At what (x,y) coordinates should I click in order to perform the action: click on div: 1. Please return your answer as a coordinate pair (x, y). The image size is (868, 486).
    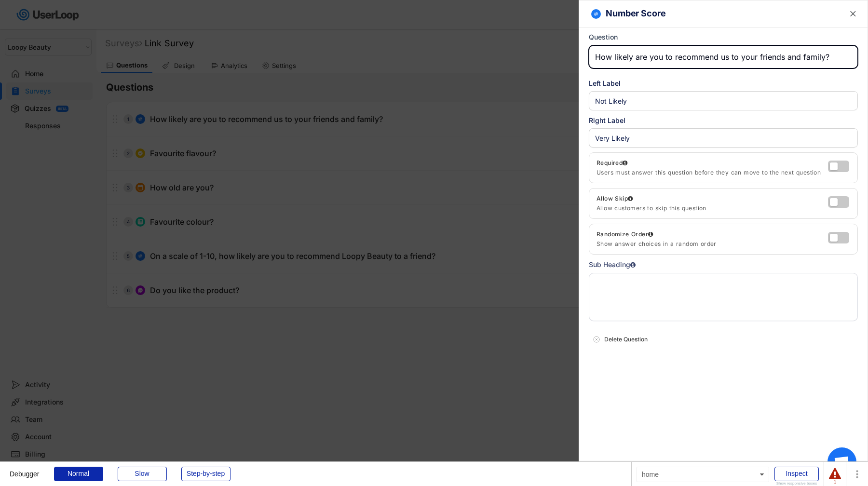
    Looking at the image, I should click on (835, 482).